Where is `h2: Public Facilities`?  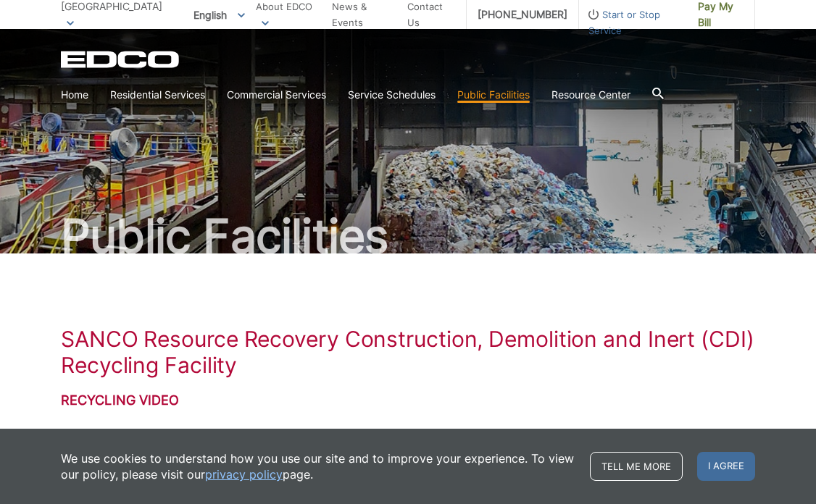
h2: Public Facilities is located at coordinates (408, 236).